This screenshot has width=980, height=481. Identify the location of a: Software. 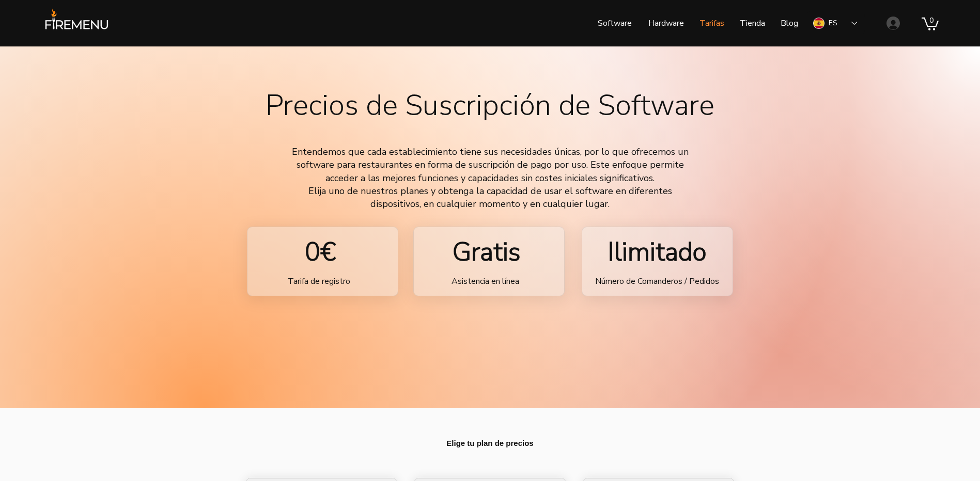
(614, 23).